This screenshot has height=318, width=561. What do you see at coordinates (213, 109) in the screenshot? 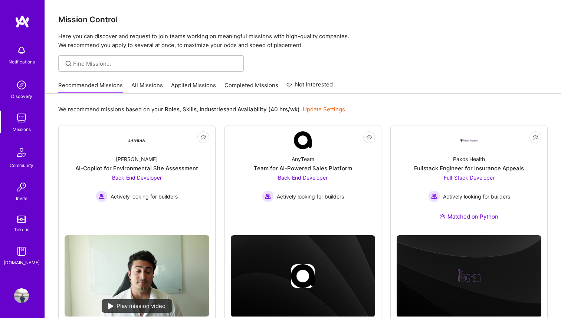
I see `b: Industries` at bounding box center [213, 109].